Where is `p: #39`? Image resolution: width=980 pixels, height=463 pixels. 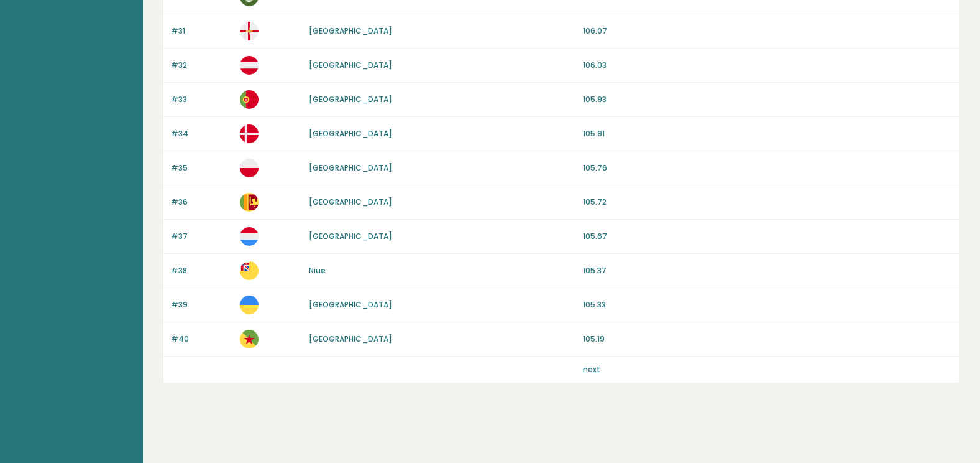 p: #39 is located at coordinates (201, 305).